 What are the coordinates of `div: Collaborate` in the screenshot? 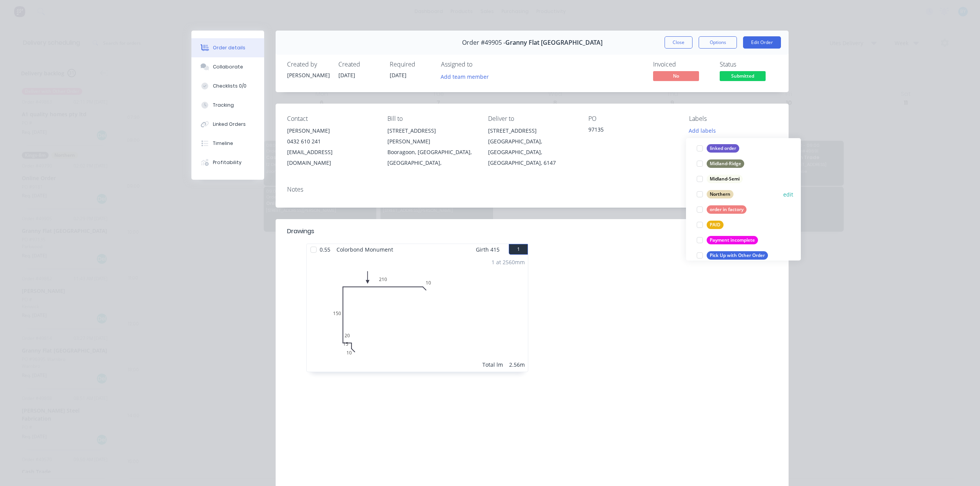 It's located at (227, 67).